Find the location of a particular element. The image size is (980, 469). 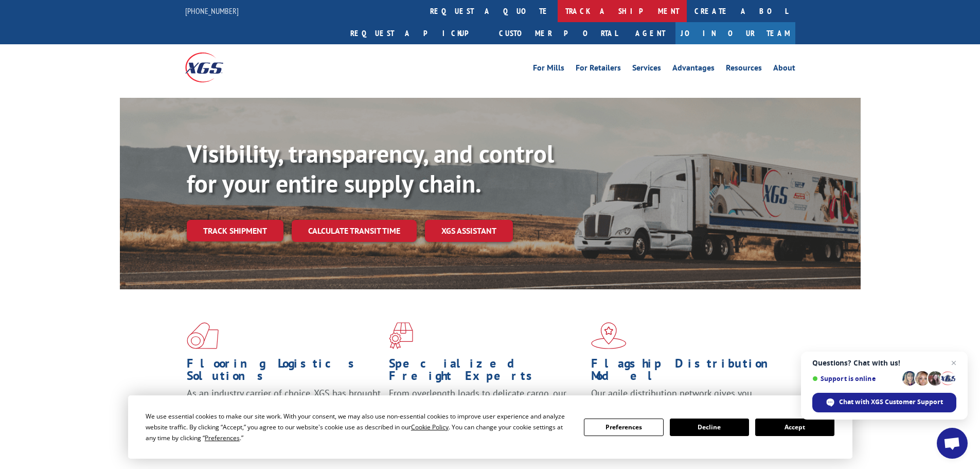

span: Questions? Chat with us! is located at coordinates (884, 363).